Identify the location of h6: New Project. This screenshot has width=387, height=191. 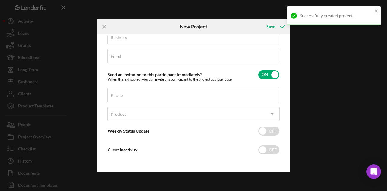
(194, 27).